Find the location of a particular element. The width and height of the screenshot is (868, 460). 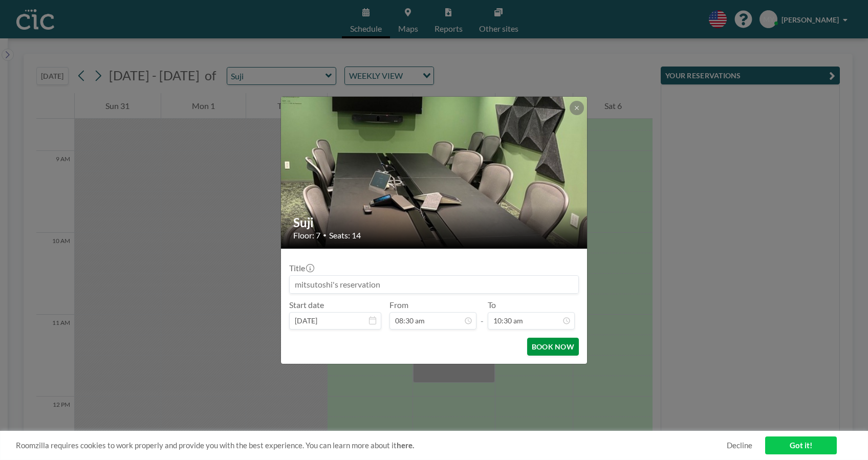

span: Seats: 14 is located at coordinates (345, 235).